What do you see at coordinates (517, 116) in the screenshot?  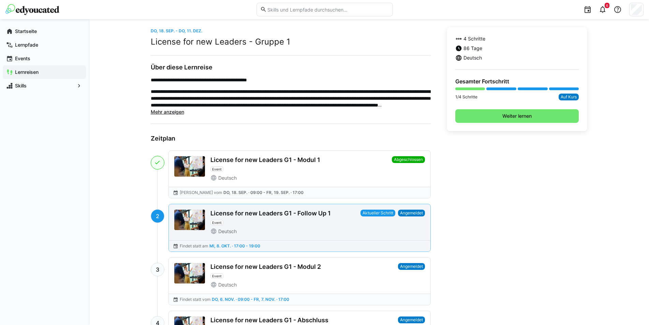 I see `button: Weiter lernen` at bounding box center [517, 116].